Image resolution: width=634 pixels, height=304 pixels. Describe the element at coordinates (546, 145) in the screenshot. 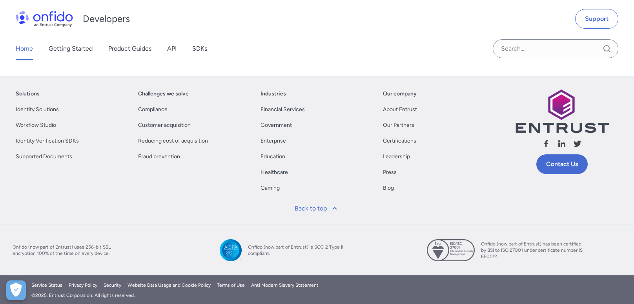

I see `a: Follow us facebook` at that location.